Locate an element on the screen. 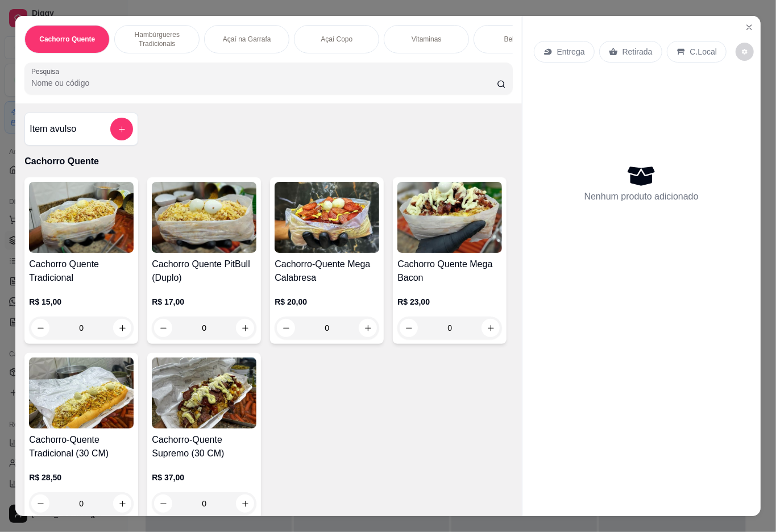 The width and height of the screenshot is (776, 532). p: Nenhum produto adicionado is located at coordinates (641, 197).